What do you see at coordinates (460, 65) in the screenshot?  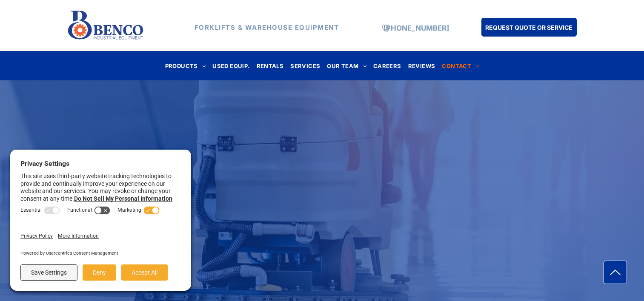 I see `a: CONTACT` at bounding box center [460, 65].